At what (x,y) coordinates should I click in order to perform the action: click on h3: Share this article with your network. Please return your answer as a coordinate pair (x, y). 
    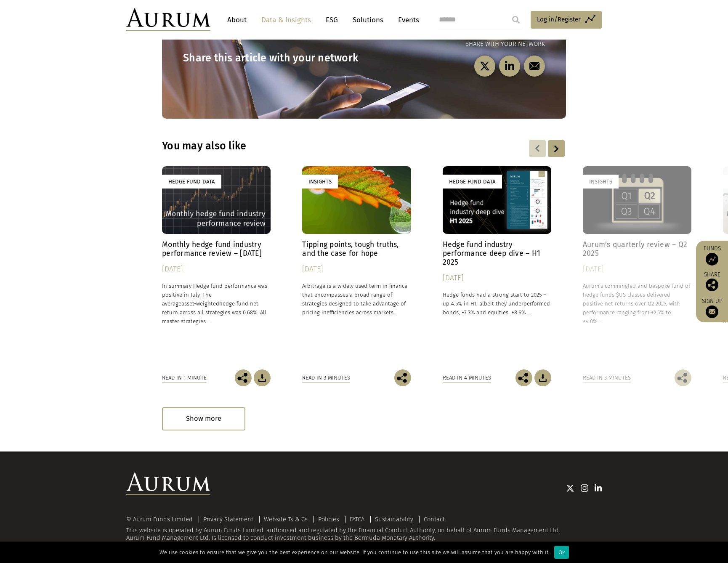
    Looking at the image, I should click on (273, 58).